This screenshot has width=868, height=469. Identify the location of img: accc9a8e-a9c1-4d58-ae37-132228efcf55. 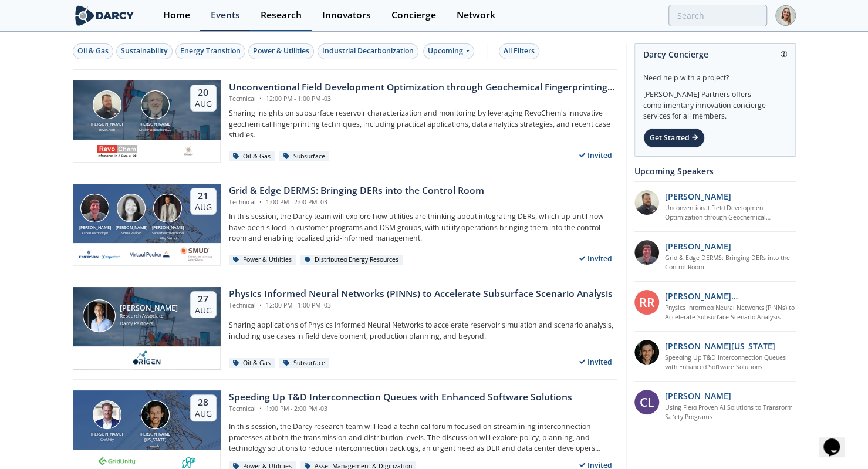
(647, 253).